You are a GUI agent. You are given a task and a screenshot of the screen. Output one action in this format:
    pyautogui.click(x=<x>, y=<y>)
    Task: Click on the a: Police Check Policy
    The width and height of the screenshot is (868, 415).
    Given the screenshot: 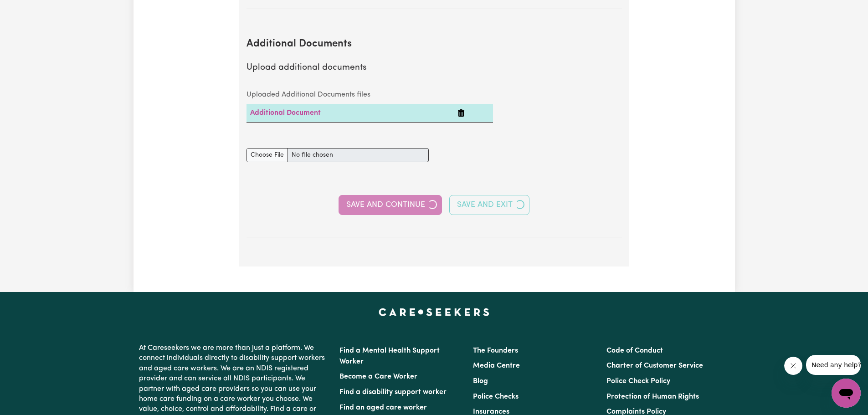 What is the action you would take?
    pyautogui.click(x=638, y=381)
    